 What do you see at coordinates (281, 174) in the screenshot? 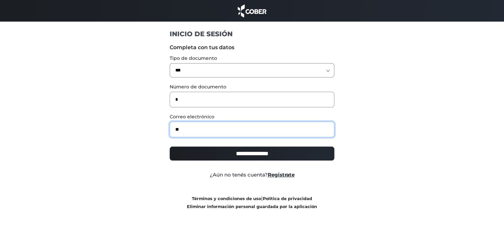
I see `a: Registrate` at bounding box center [281, 174].